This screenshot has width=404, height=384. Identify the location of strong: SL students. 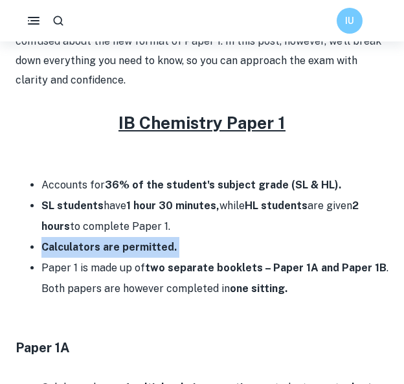
(72, 205).